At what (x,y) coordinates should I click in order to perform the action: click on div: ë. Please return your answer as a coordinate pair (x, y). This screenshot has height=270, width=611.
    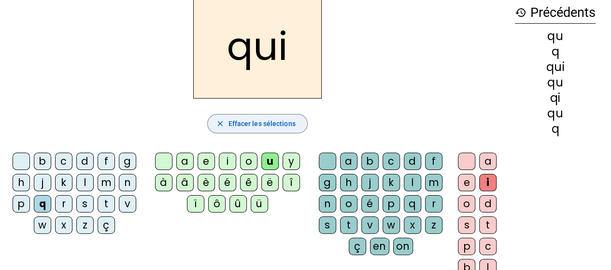
    Looking at the image, I should click on (270, 183).